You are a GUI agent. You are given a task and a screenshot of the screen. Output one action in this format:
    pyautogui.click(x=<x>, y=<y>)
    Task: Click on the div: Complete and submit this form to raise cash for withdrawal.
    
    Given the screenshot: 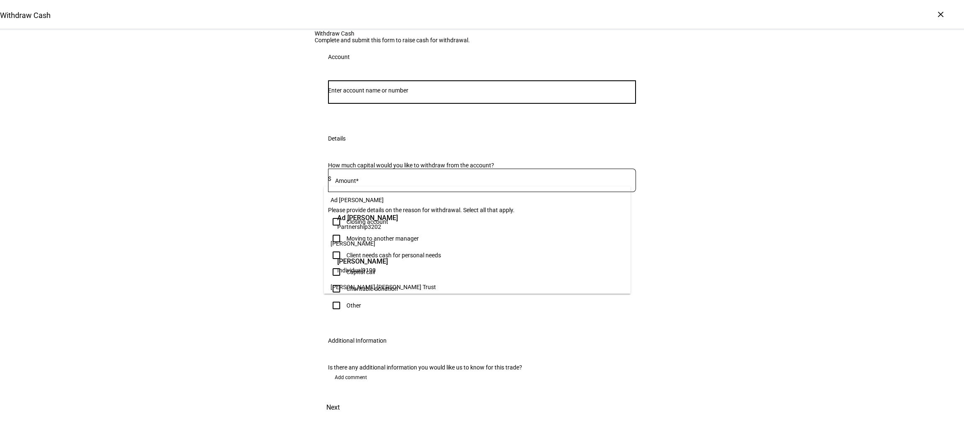 What is the action you would take?
    pyautogui.click(x=482, y=40)
    